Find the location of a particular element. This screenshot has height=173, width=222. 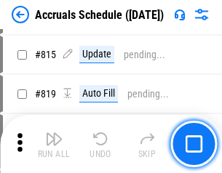

span: # 819 is located at coordinates (45, 94).